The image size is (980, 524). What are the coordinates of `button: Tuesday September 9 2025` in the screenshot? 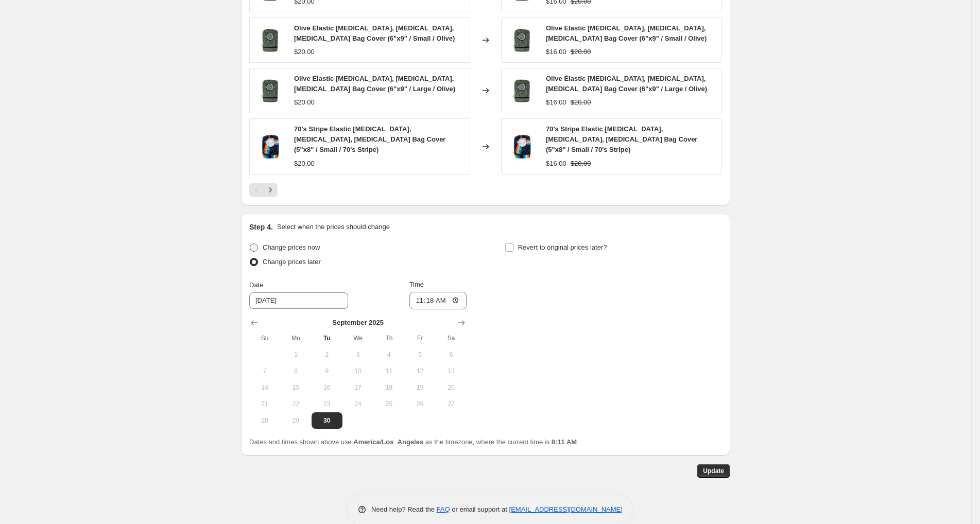 It's located at (327, 372).